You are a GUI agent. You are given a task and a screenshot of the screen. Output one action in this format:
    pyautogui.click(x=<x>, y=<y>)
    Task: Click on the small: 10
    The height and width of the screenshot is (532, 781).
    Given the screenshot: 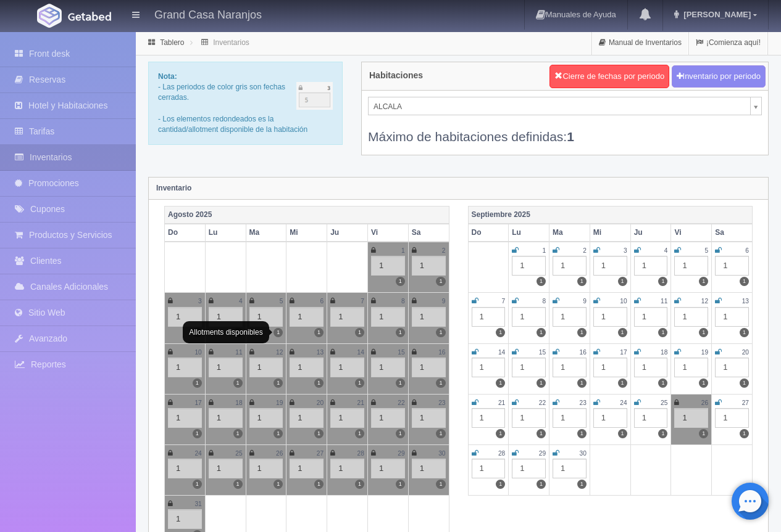 What is the action you would take?
    pyautogui.click(x=197, y=352)
    